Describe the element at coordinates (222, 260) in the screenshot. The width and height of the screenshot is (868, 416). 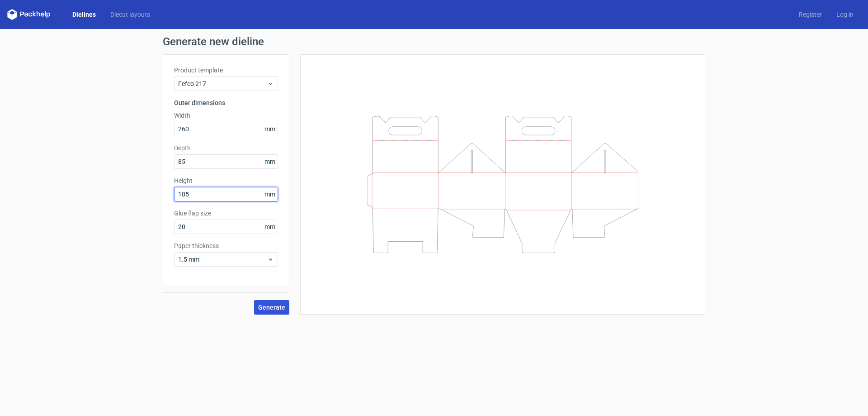
I see `span: 1.5 mm` at that location.